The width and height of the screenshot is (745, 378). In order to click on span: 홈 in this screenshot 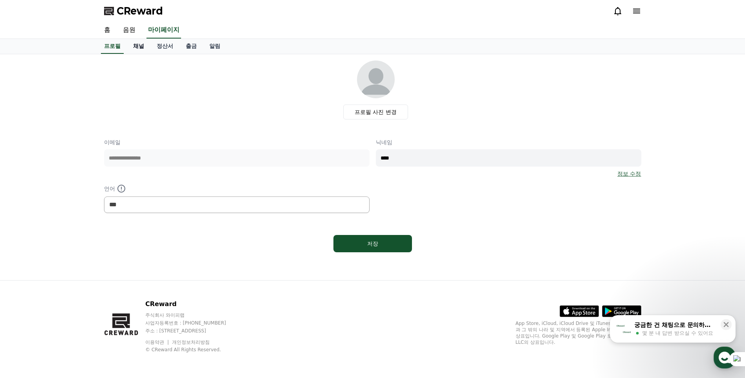, I will do `click(27, 264)`.